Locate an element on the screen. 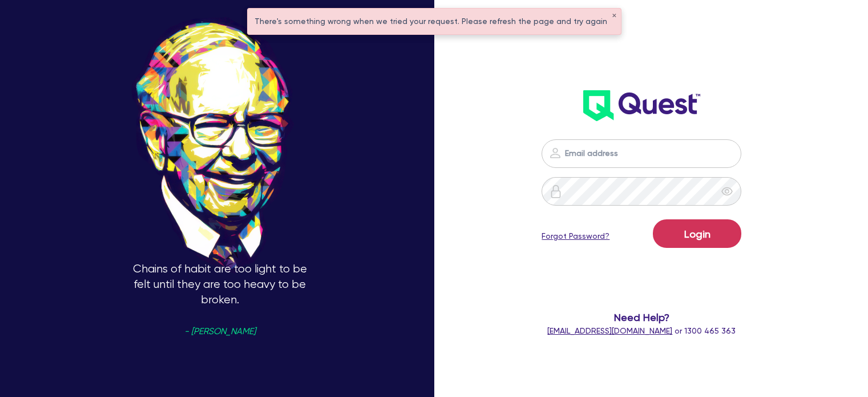 Image resolution: width=868 pixels, height=397 pixels. button: Login is located at coordinates (697, 234).